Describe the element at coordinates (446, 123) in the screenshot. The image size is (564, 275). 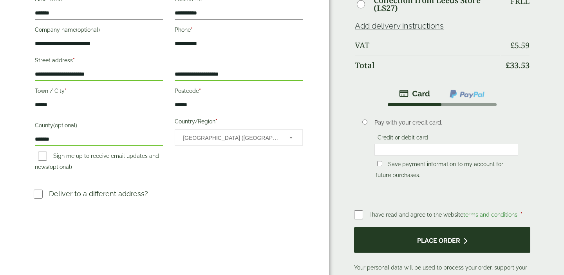
I see `p: Pay with your credit card.` at that location.